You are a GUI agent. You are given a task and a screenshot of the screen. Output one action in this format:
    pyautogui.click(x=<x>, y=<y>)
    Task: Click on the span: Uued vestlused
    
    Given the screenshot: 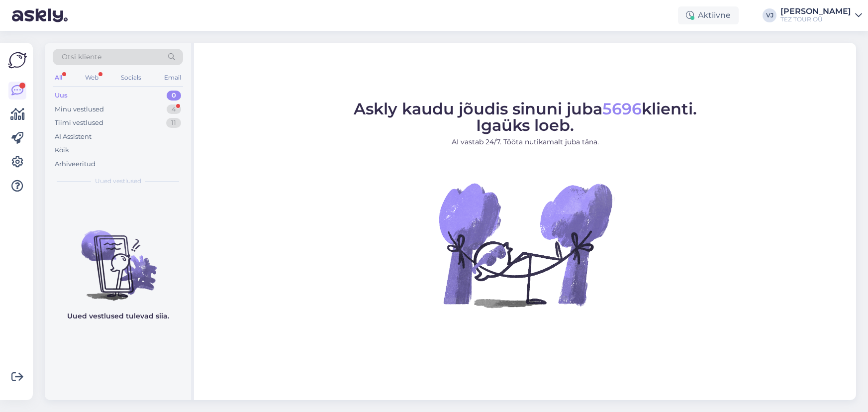 What is the action you would take?
    pyautogui.click(x=118, y=181)
    